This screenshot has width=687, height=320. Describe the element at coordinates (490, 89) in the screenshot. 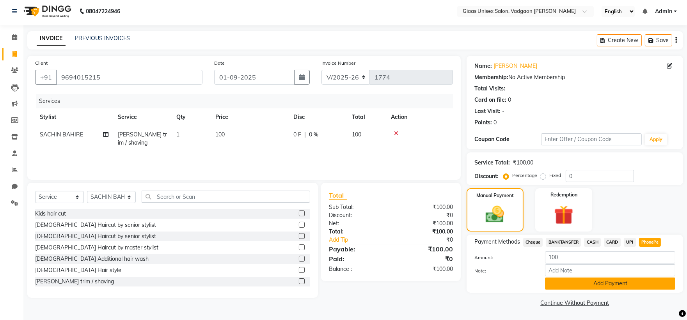

I see `div: Total Visits:` at that location.